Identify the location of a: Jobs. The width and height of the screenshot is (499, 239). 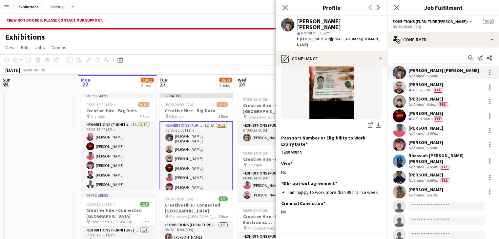
(40, 48).